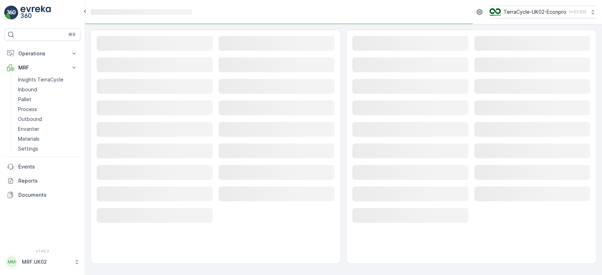  I want to click on div: MM, so click(12, 262).